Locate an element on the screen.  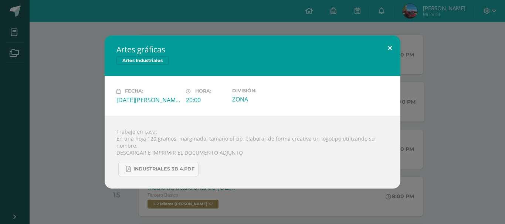
span: INDUSTRIALES 3B 4.pdf is located at coordinates (164, 169).